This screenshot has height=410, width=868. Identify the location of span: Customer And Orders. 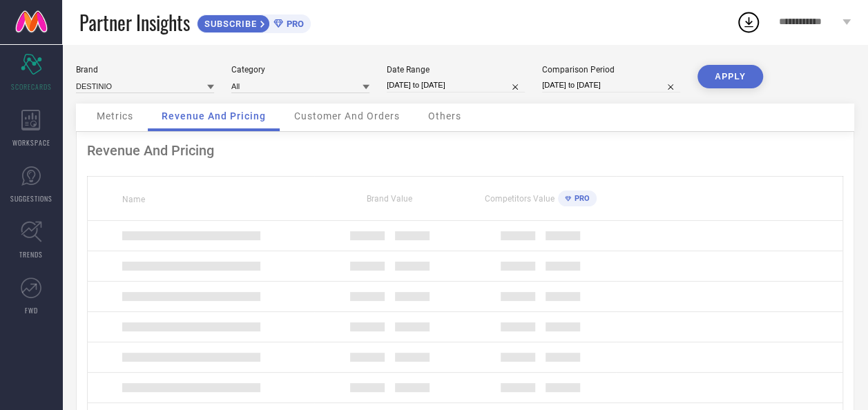
(346, 116).